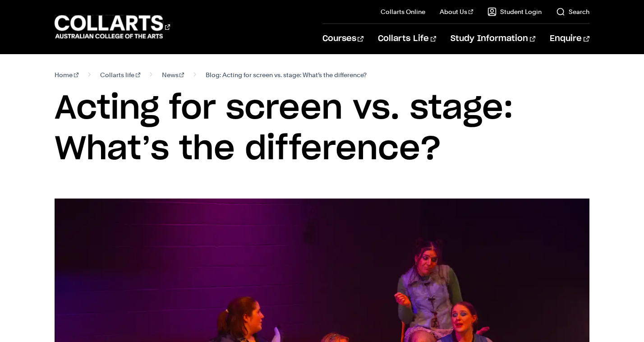  Describe the element at coordinates (493, 38) in the screenshot. I see `a: Study Information` at that location.